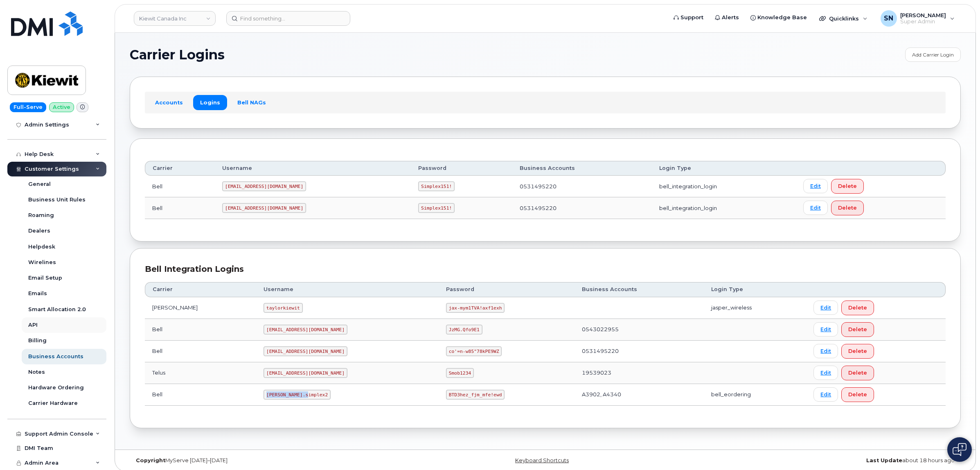 Image resolution: width=980 pixels, height=470 pixels. I want to click on td: 19539023, so click(639, 373).